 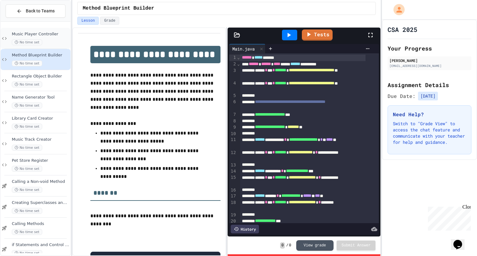 What do you see at coordinates (233, 172) in the screenshot?
I see `div: 14` at bounding box center [233, 172].